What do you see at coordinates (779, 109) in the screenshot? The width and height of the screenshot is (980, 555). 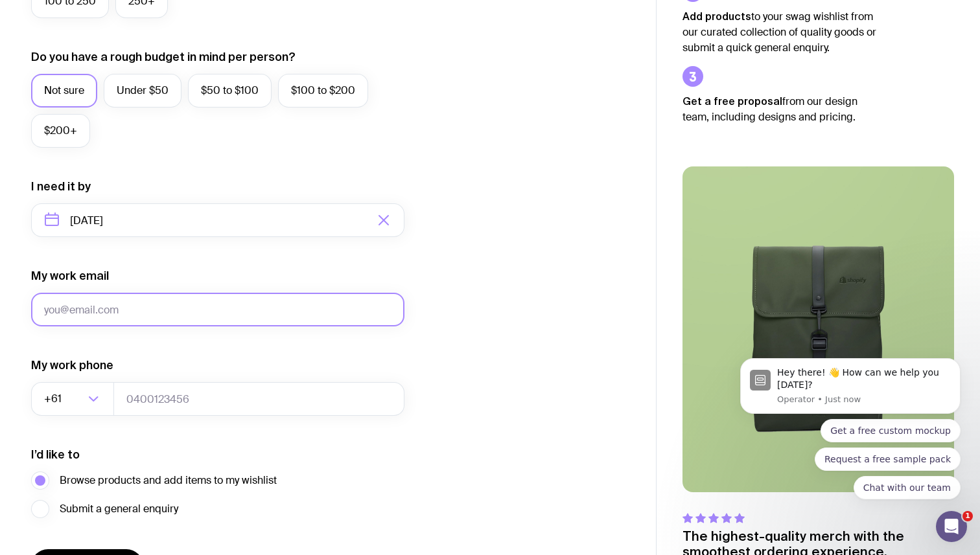 I see `p: from our design team, including designs and pricing.` at bounding box center [779, 109].